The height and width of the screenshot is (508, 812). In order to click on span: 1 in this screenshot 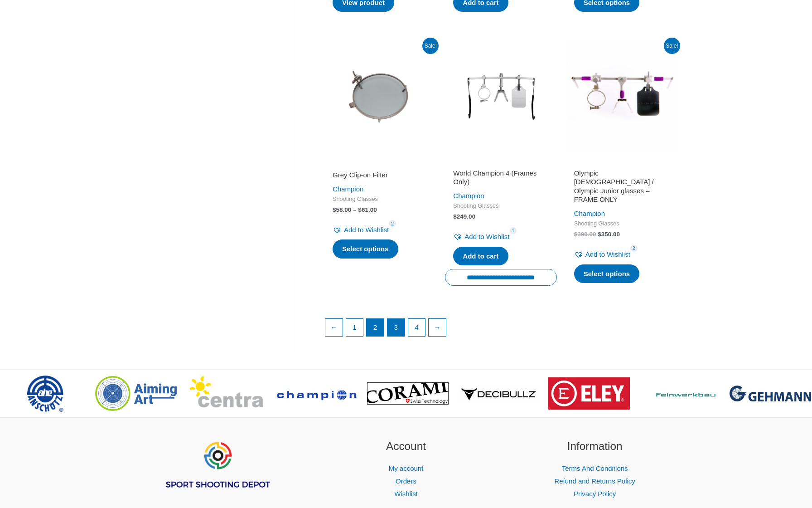, I will do `click(513, 230)`.